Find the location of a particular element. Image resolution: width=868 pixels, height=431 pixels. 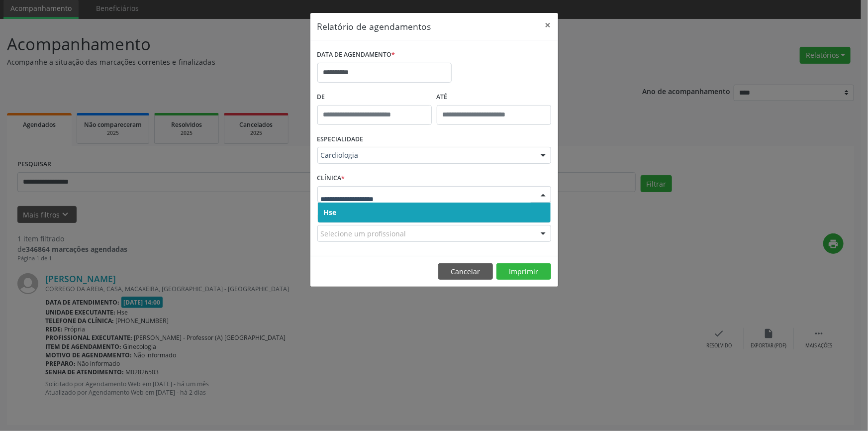

label: DATA DE AGENDAMENTO is located at coordinates (356, 55).